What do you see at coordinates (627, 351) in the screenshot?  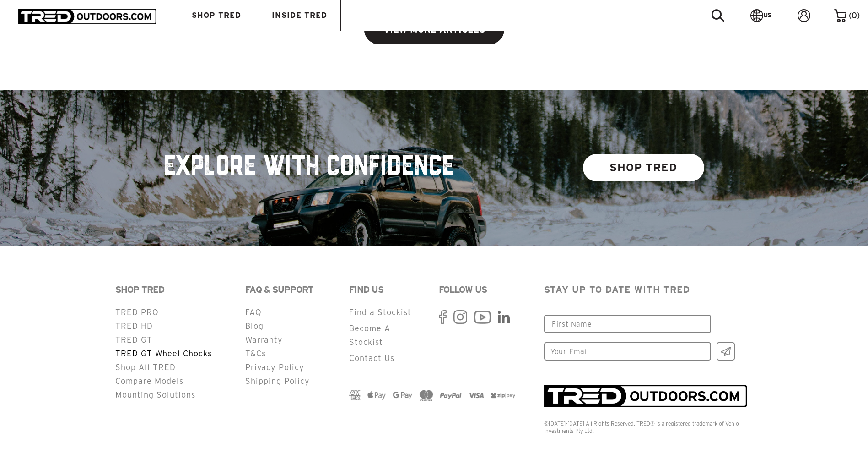 I see `input: Your Email` at bounding box center [627, 351].